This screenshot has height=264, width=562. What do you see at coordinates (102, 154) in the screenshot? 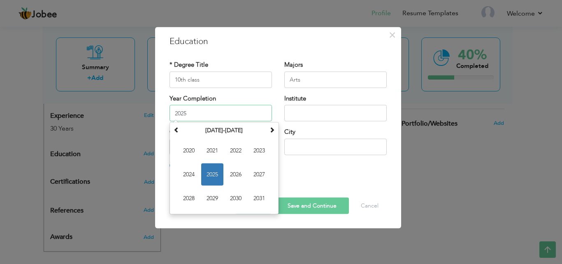
I see `div: Add your educational degree.` at bounding box center [102, 154].